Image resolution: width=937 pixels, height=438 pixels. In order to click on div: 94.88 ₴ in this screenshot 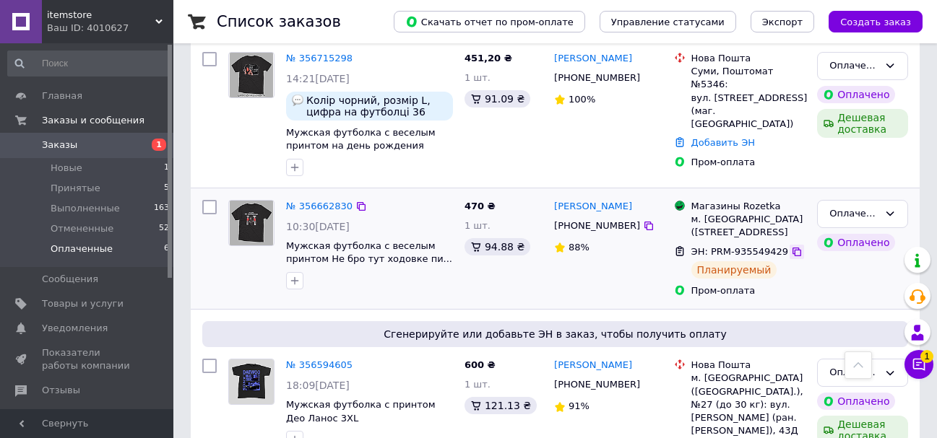, I will do `click(497, 247)`.